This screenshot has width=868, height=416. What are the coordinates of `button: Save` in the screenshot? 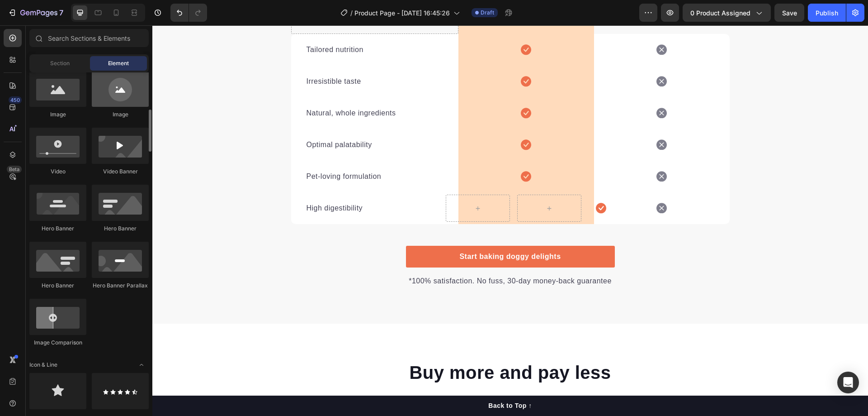 It's located at (790, 13).